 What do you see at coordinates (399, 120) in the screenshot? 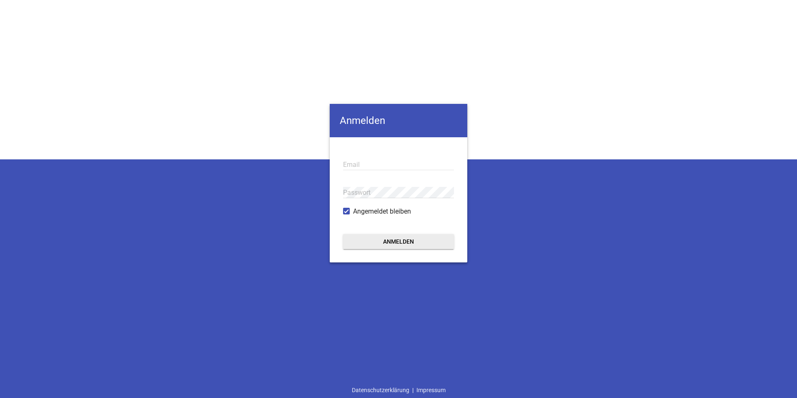
I see `h4: Anmelden` at bounding box center [399, 120].